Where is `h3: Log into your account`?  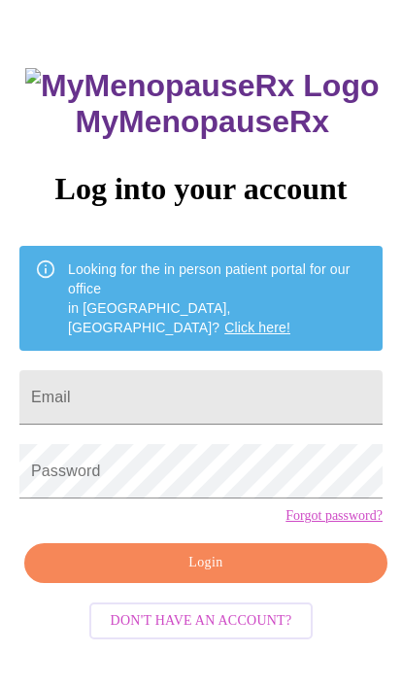
h3: Log into your account is located at coordinates (201, 189).